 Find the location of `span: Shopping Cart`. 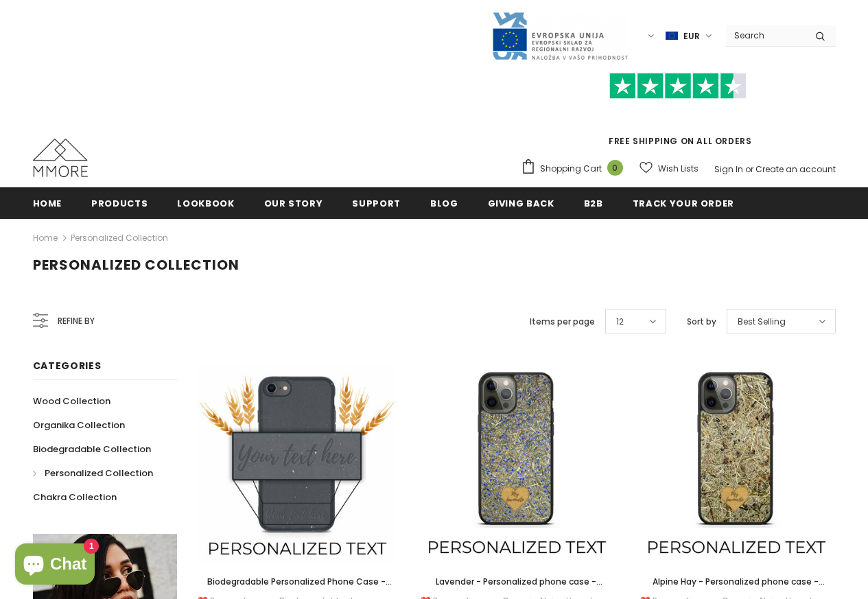

span: Shopping Cart is located at coordinates (571, 169).